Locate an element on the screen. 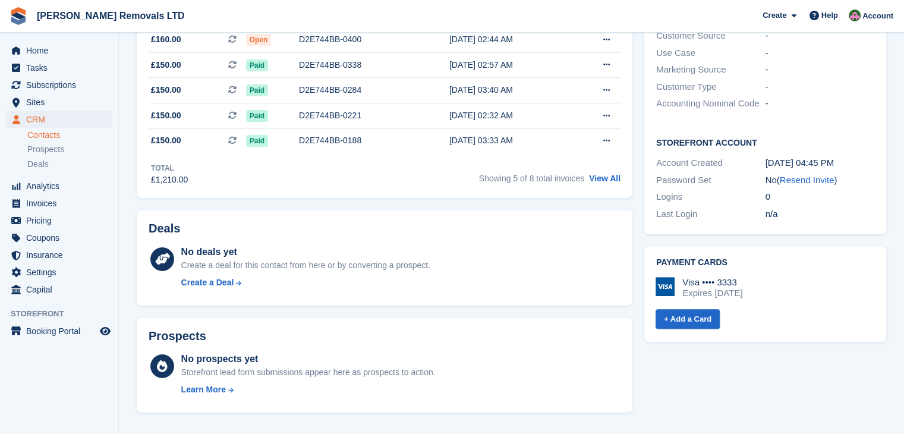  span: Help is located at coordinates (830, 15).